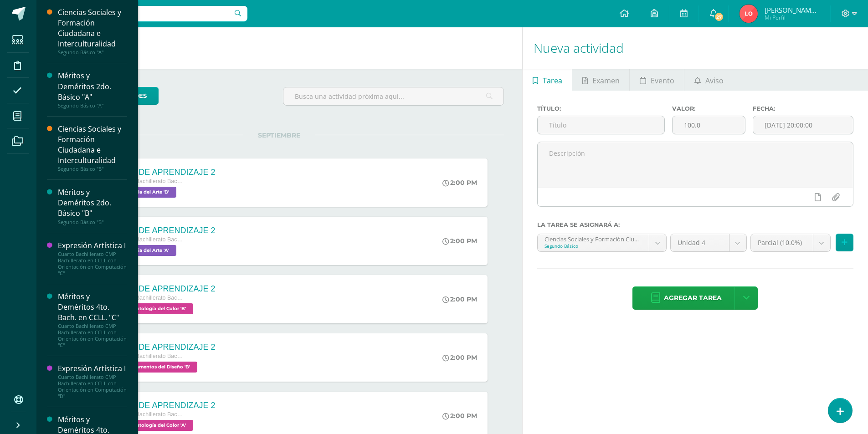 This screenshot has width=868, height=434. Describe the element at coordinates (662, 81) in the screenshot. I see `span: Evento` at that location.